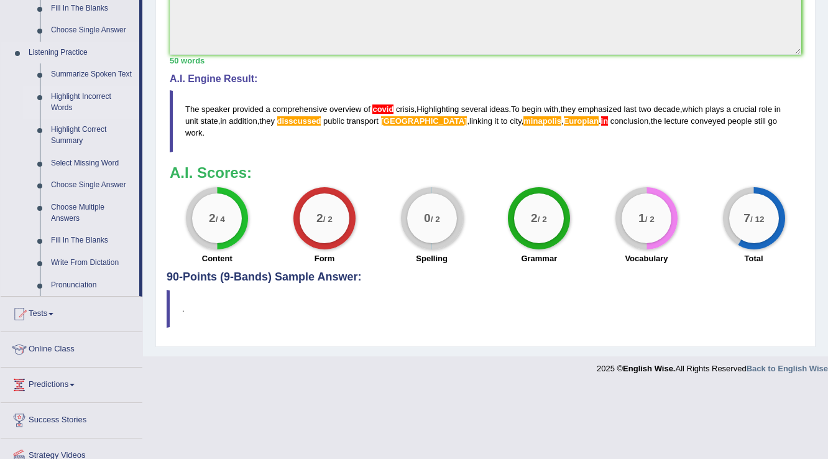  Describe the element at coordinates (630, 109) in the screenshot. I see `span: last` at that location.